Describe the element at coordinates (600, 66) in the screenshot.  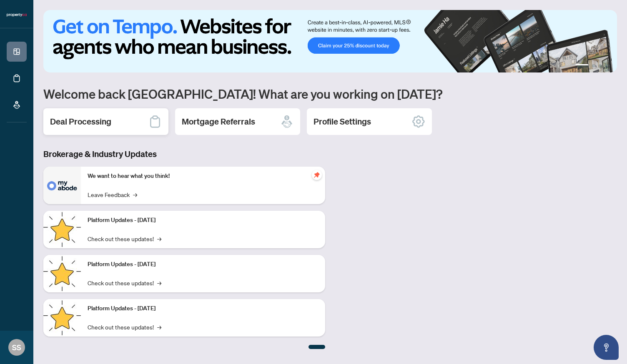
I see `button: 3` at that location.